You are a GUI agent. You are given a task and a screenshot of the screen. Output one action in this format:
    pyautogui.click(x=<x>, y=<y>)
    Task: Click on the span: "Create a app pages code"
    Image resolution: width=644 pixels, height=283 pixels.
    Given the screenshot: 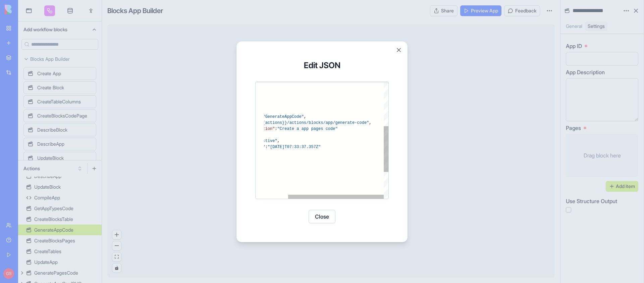 What is the action you would take?
    pyautogui.click(x=308, y=129)
    